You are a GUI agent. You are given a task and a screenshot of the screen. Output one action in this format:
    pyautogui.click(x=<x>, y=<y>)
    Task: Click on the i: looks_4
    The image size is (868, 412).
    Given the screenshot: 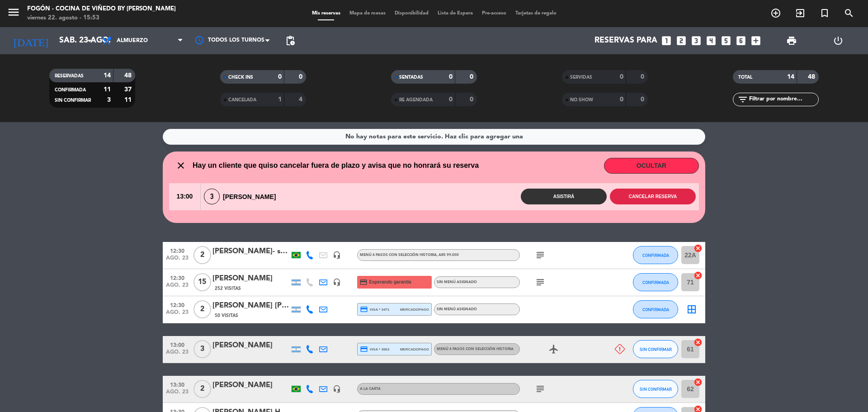 What is the action you would take?
    pyautogui.click(x=711, y=41)
    